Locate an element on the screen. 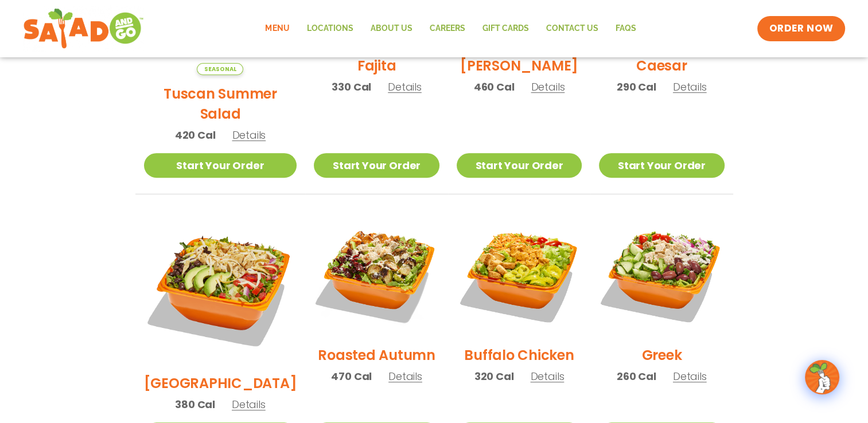  span: ORDER NOW is located at coordinates (801, 28).